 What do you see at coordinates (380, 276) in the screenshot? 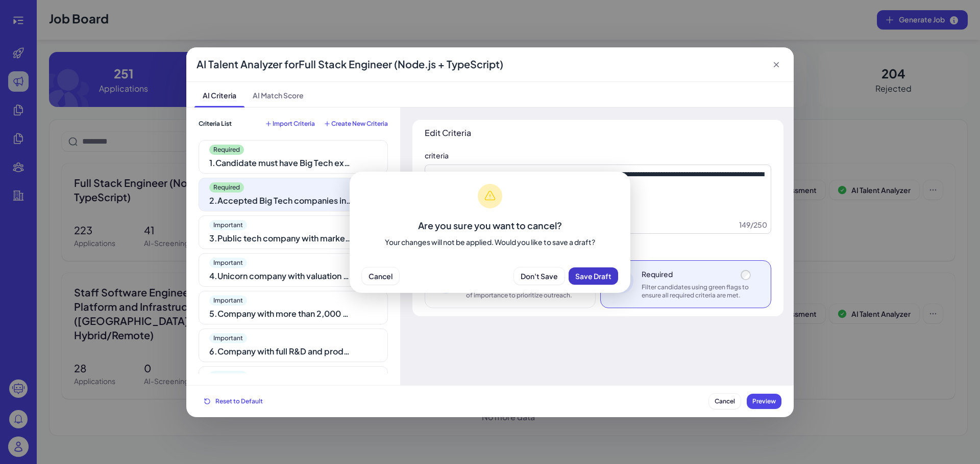
I see `span: Cancel` at bounding box center [380, 276].